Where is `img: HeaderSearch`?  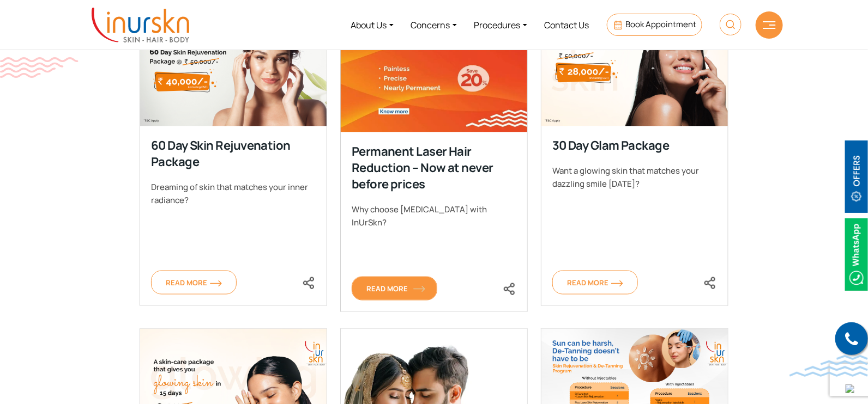
img: HeaderSearch is located at coordinates (731, 25).